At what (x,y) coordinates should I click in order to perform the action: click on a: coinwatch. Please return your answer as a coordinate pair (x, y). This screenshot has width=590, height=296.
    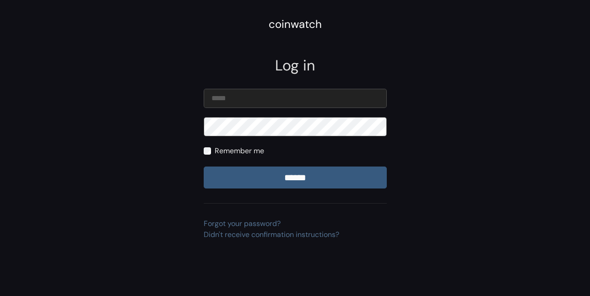
    Looking at the image, I should click on (295, 25).